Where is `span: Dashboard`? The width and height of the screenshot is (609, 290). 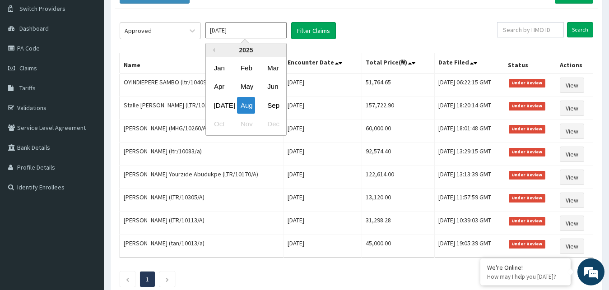 span: Dashboard is located at coordinates (34, 28).